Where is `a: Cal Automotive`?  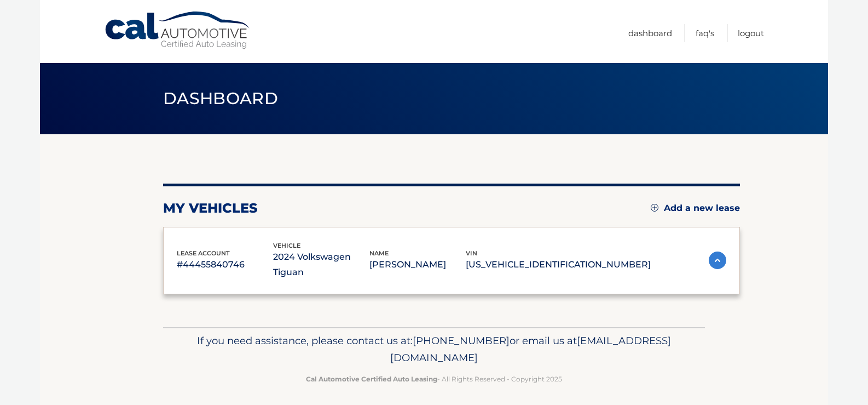 a: Cal Automotive is located at coordinates (178, 30).